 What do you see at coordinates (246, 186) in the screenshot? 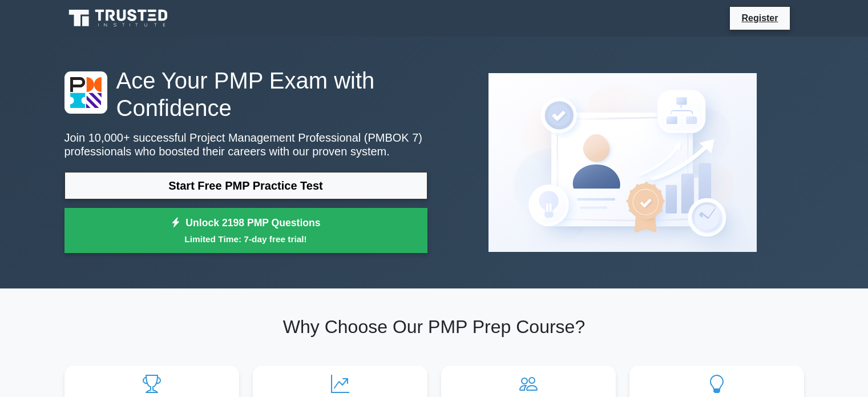
I see `a: Start Free PMP Practice Test` at bounding box center [246, 186].